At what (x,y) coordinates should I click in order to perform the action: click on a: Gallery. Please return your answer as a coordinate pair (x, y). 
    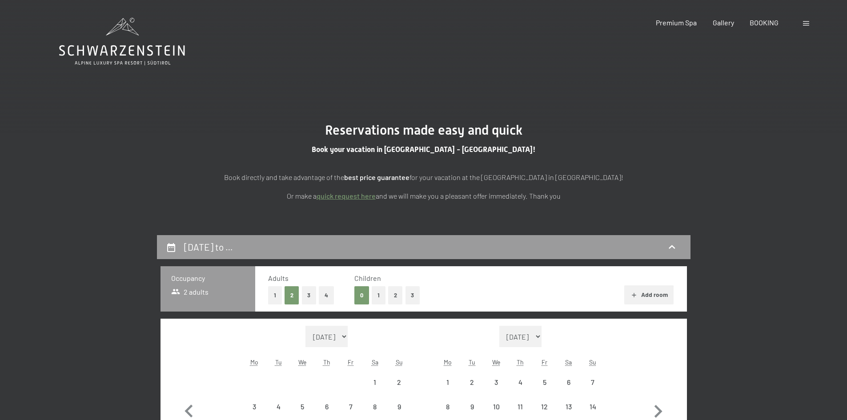
    Looking at the image, I should click on (724, 22).